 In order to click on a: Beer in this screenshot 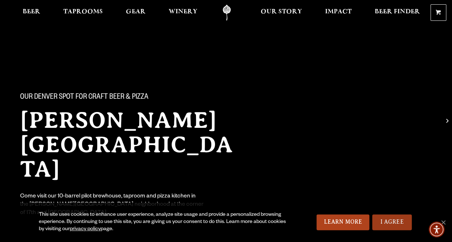, I will do `click(31, 13)`.